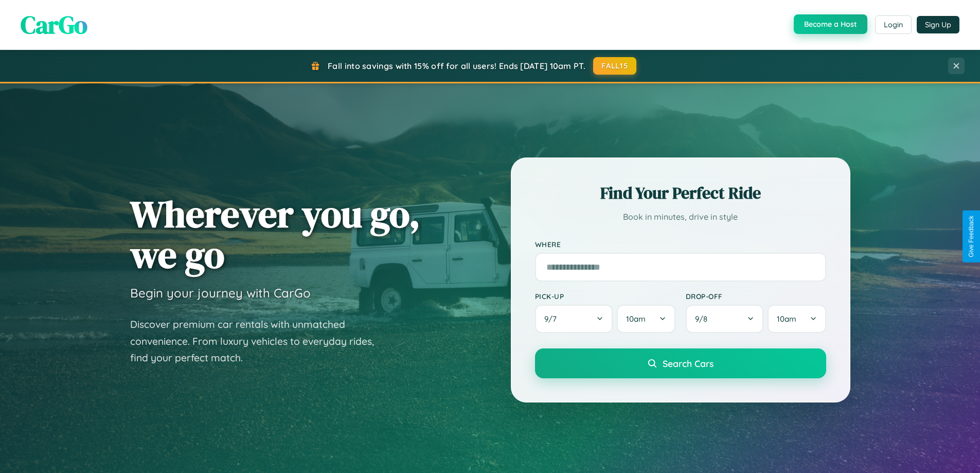 Image resolution: width=980 pixels, height=473 pixels. What do you see at coordinates (275, 234) in the screenshot?
I see `h1: Wherever you go, we go` at bounding box center [275, 234].